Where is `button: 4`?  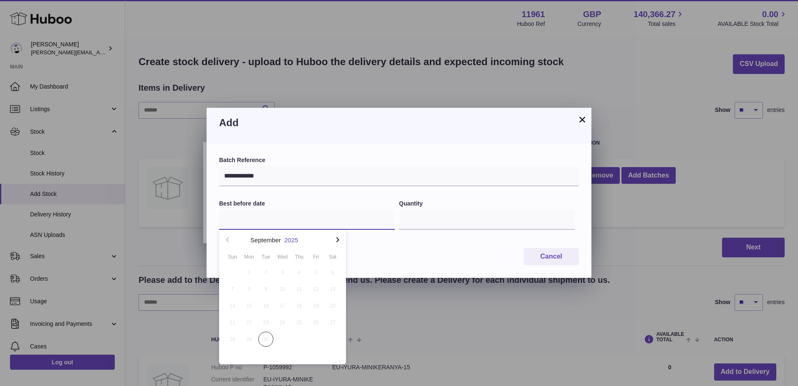
button: 4 is located at coordinates (299, 272).